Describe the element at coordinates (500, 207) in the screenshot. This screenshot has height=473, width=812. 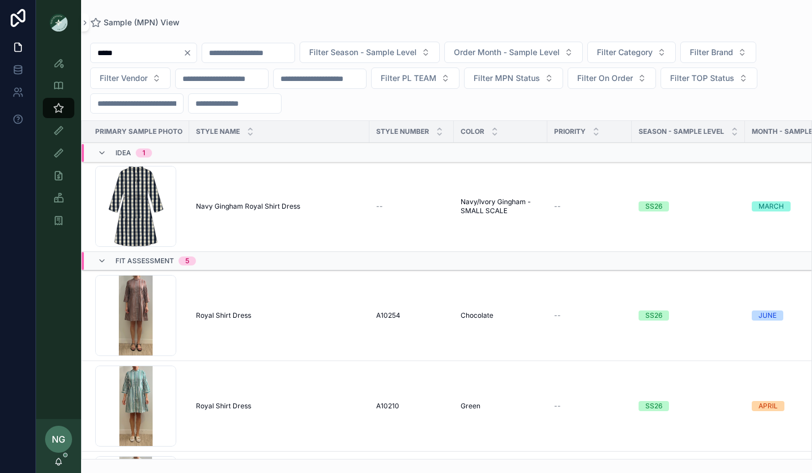
I see `span: Navy/Ivory Gingham - SMALL SCALE` at that location.